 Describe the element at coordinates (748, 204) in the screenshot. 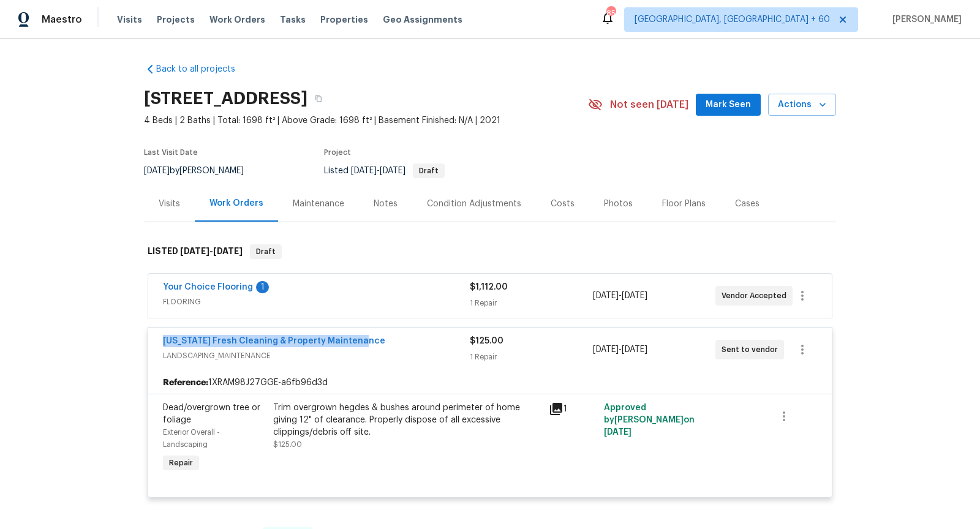

I see `div: Cases` at that location.